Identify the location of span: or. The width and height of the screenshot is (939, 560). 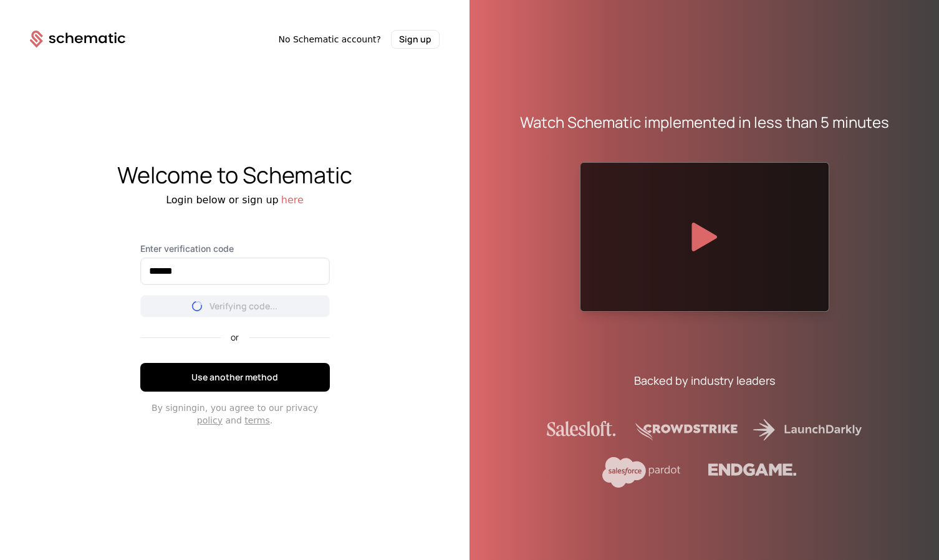
(234, 337).